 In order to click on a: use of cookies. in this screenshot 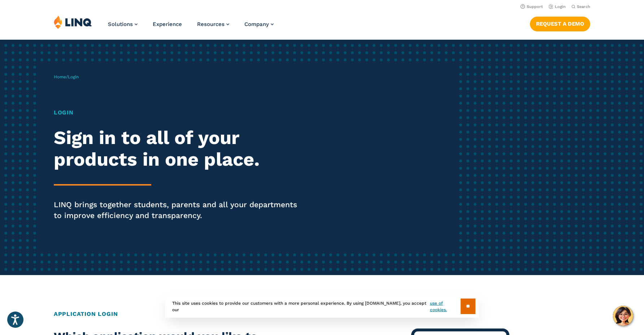, I will do `click(445, 306)`.